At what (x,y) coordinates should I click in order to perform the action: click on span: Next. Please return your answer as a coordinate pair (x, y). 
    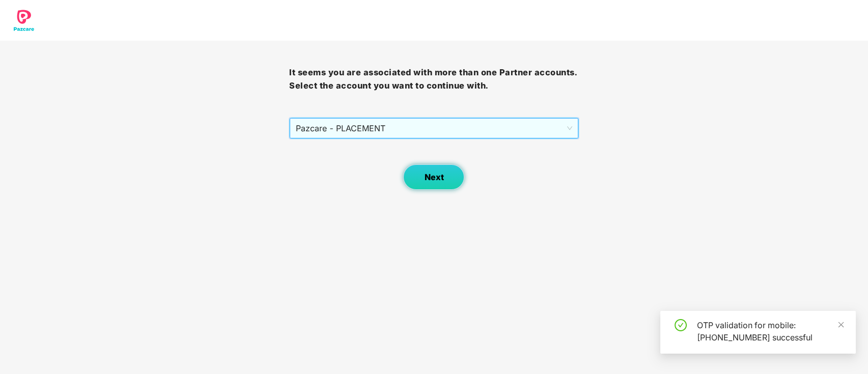
    Looking at the image, I should click on (433, 177).